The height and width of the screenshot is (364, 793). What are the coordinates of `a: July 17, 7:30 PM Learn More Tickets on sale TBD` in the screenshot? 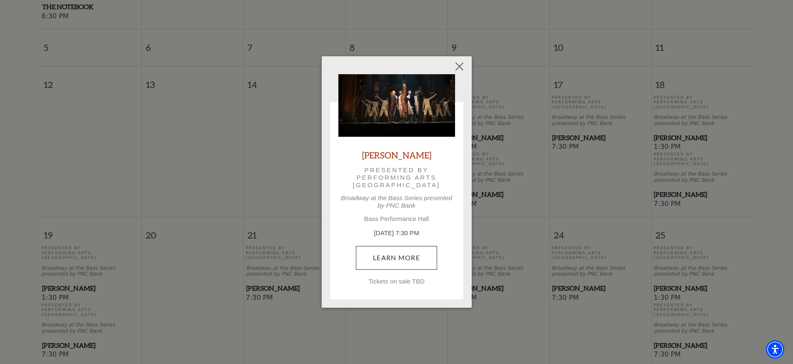 It's located at (397, 258).